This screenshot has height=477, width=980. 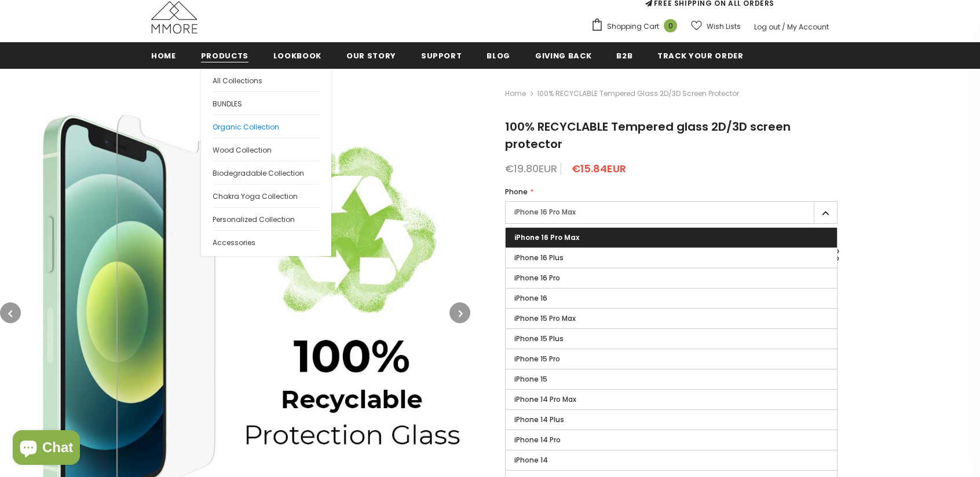 What do you see at coordinates (808, 27) in the screenshot?
I see `a: My Account` at bounding box center [808, 27].